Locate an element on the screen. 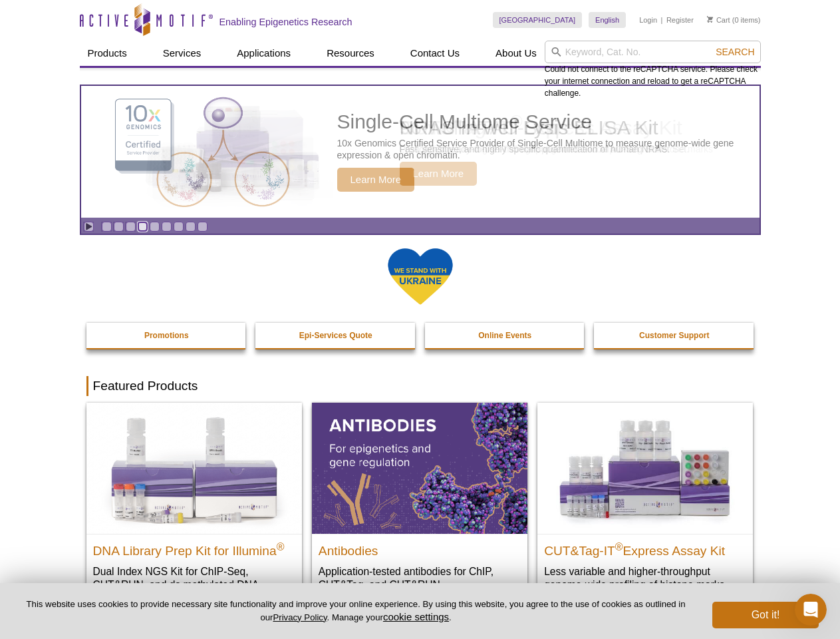  a: Go to slide 3 is located at coordinates (130, 227).